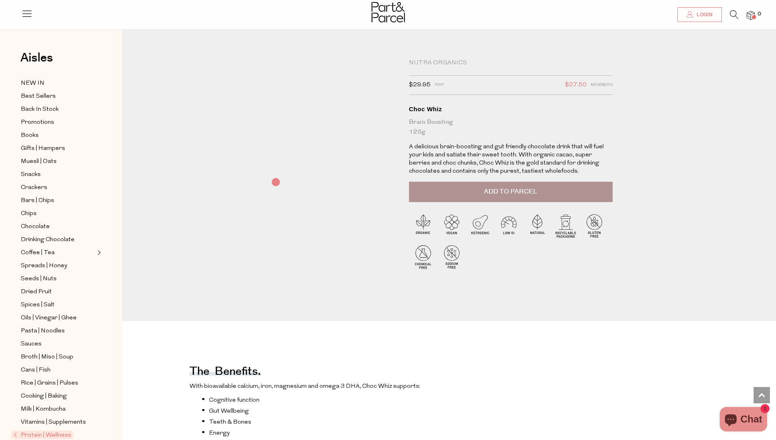 This screenshot has height=440, width=776. Describe the element at coordinates (225, 373) in the screenshot. I see `h4: The benefits.` at that location.